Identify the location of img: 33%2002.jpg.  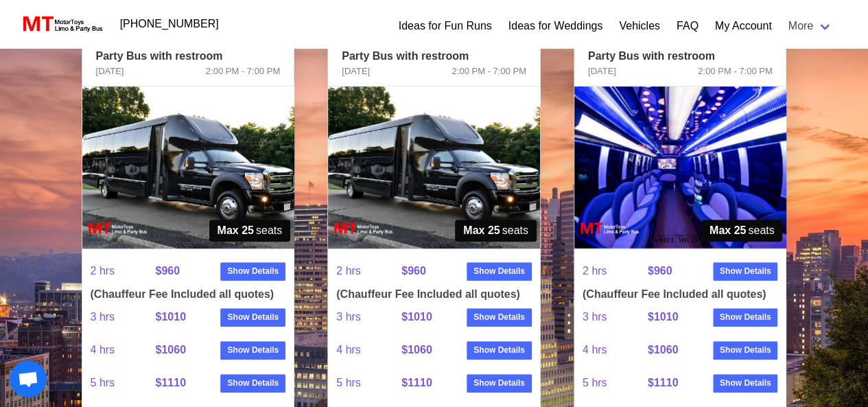
(680, 168).